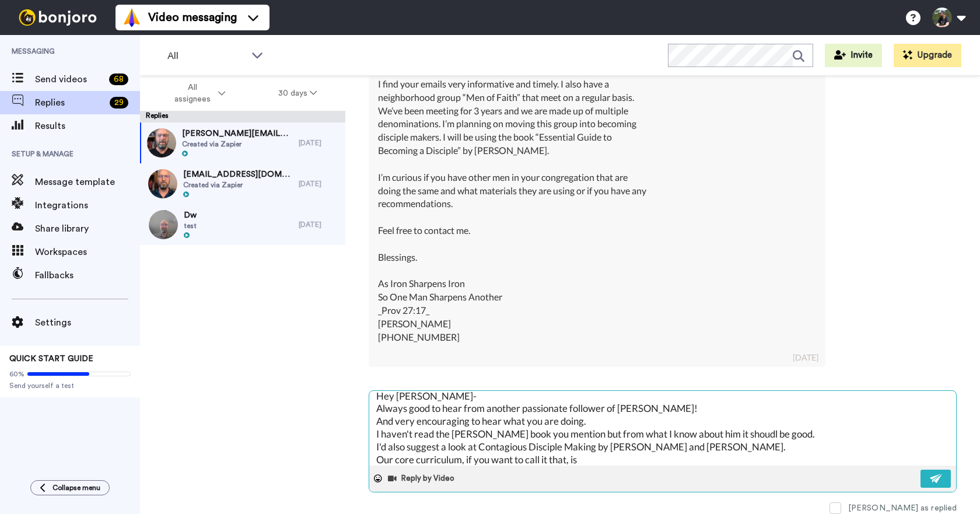 This screenshot has width=980, height=514. What do you see at coordinates (119, 79) in the screenshot?
I see `div: 68` at bounding box center [119, 79].